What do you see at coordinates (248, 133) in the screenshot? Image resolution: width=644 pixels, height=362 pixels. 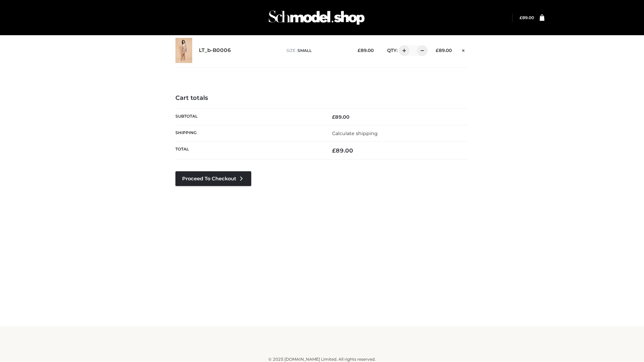 I see `th: Shipping` at bounding box center [248, 133].